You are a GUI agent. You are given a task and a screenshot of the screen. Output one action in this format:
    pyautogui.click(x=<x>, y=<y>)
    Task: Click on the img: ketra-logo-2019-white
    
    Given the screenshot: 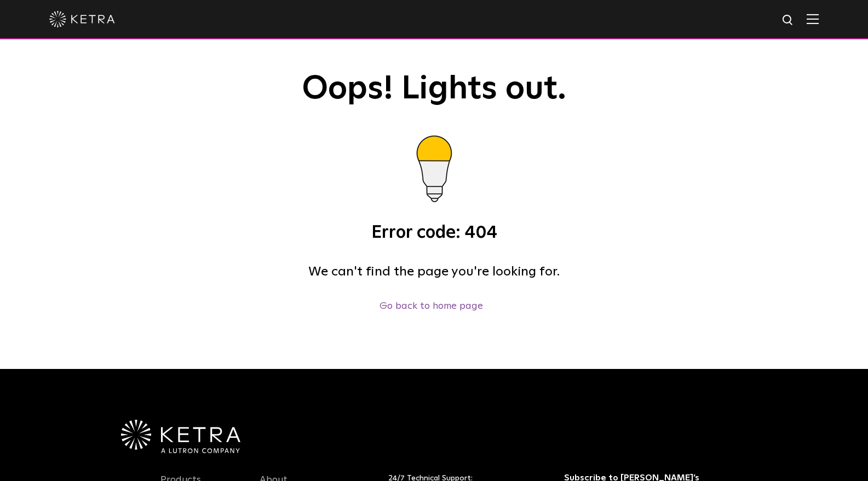 What is the action you would take?
    pyautogui.click(x=82, y=20)
    